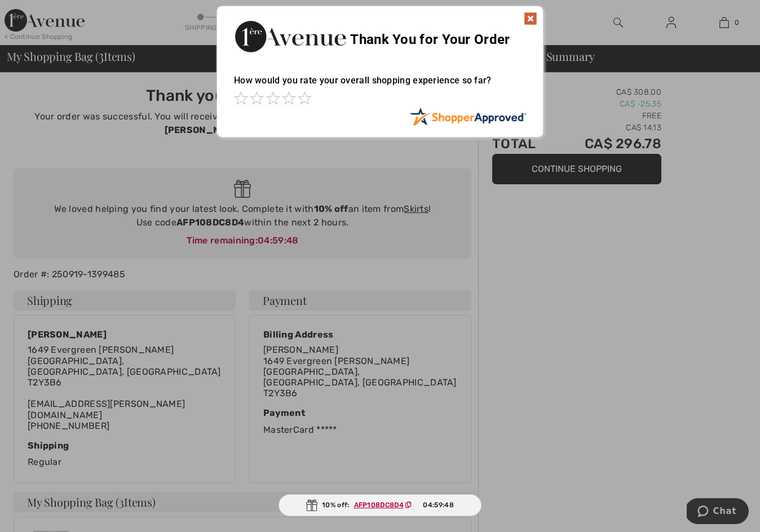  I want to click on span: Chat, so click(38, 13).